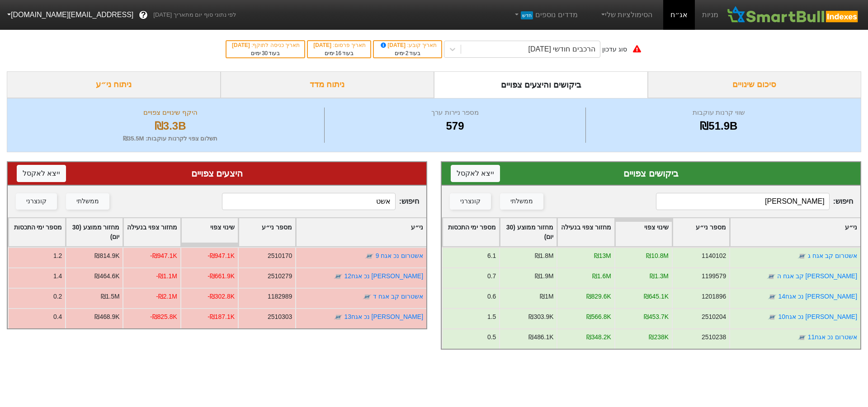 This screenshot has width=868, height=407. Describe the element at coordinates (163, 317) in the screenshot. I see `div: -₪825.8K` at that location.